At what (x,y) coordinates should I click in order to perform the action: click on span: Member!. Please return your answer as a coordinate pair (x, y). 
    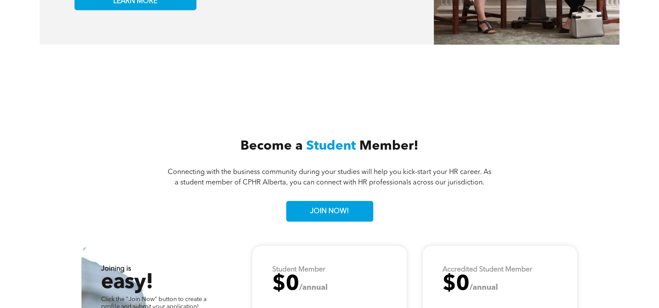
    Looking at the image, I should click on (389, 146).